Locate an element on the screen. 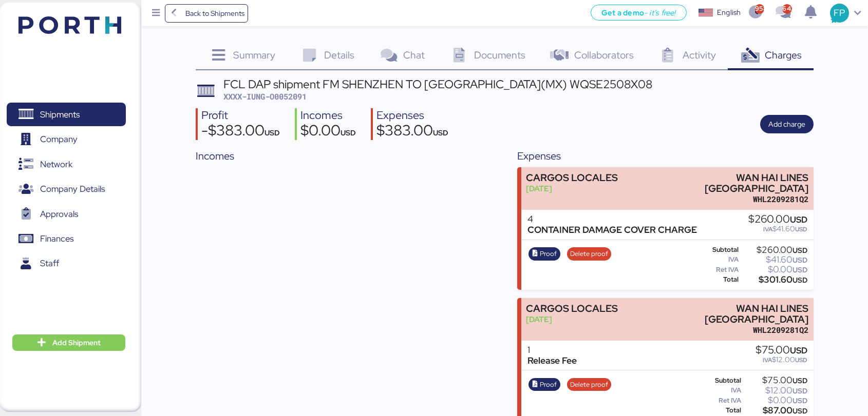 Image resolution: width=868 pixels, height=416 pixels. div: English is located at coordinates (729, 13).